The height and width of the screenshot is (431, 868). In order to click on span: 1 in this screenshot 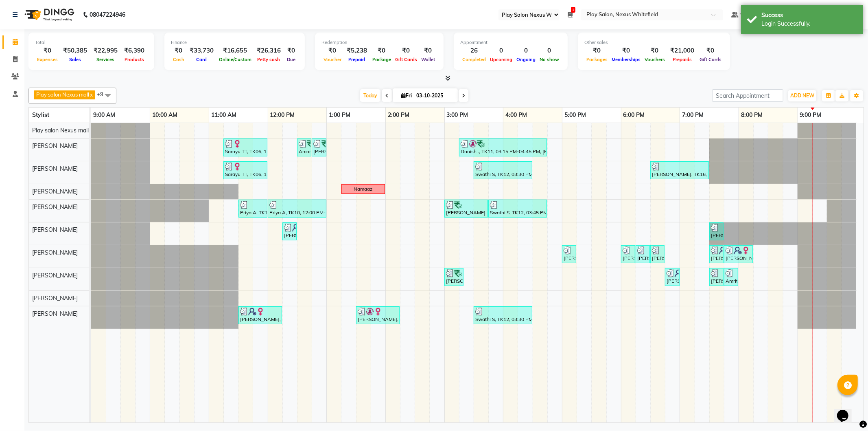, I will do `click(573, 10)`.